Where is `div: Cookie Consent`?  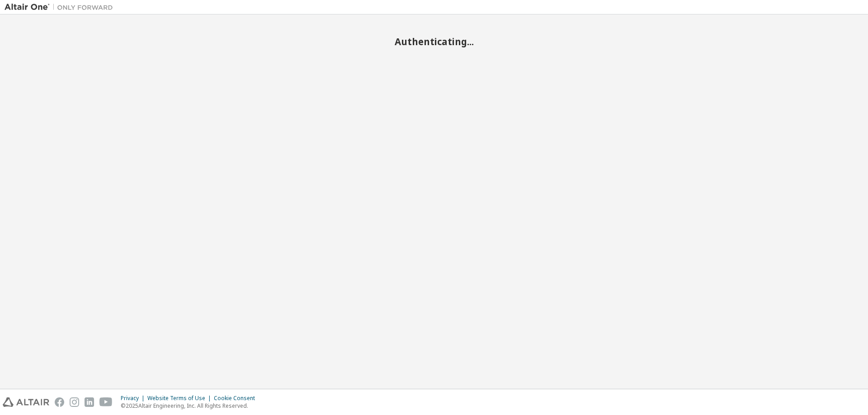
div: Cookie Consent is located at coordinates (237, 398).